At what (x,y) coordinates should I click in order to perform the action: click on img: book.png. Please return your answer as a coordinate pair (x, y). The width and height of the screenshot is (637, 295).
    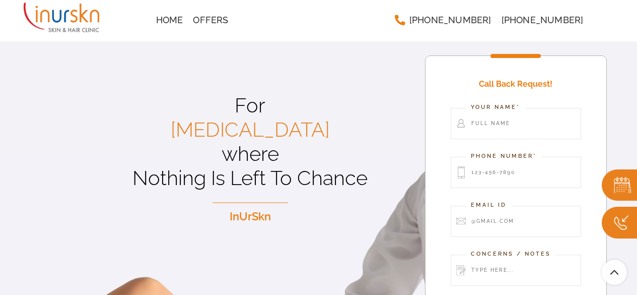
    Looking at the image, I should click on (619, 185).